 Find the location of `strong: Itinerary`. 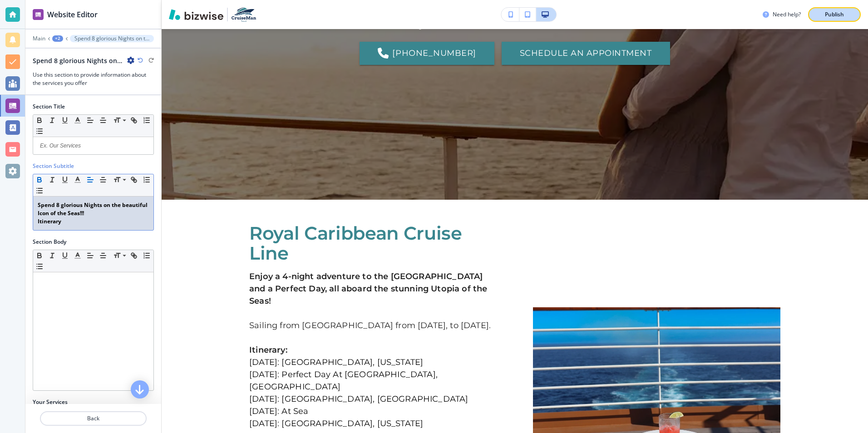

strong: Itinerary is located at coordinates (50, 221).